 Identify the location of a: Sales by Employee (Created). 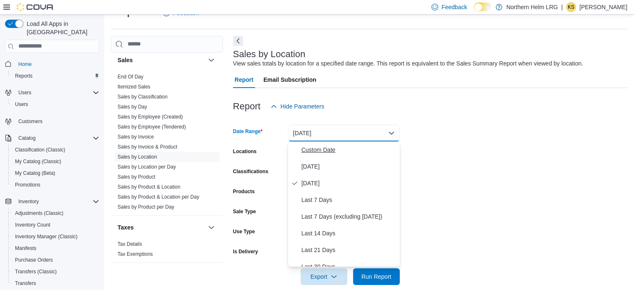
(150, 117).